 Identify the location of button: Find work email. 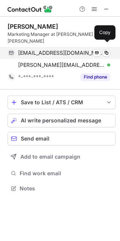
(62, 173).